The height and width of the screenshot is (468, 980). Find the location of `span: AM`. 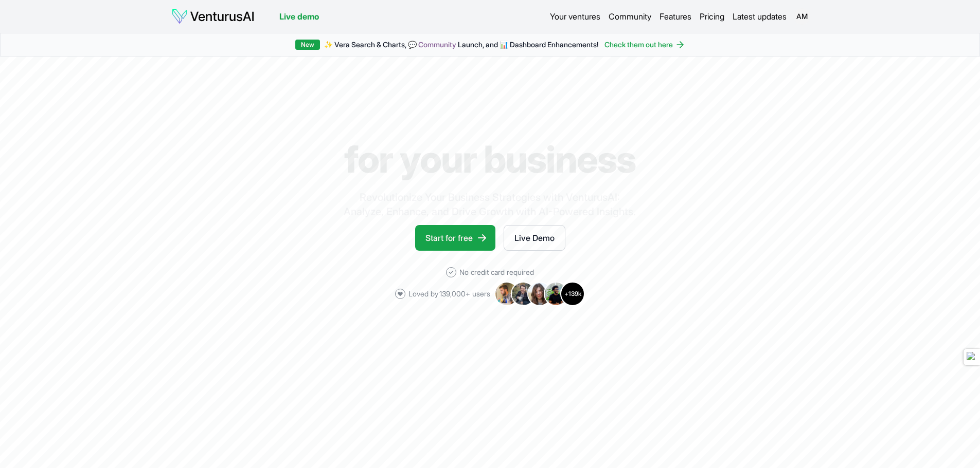

span: AM is located at coordinates (802, 16).